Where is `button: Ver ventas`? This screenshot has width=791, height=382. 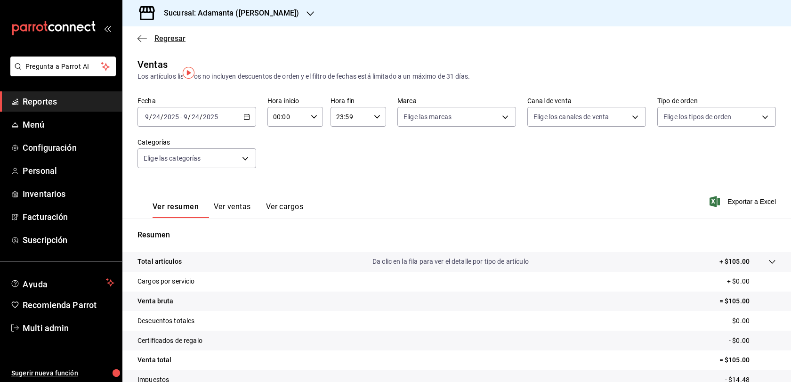
button: Ver ventas is located at coordinates (232, 210).